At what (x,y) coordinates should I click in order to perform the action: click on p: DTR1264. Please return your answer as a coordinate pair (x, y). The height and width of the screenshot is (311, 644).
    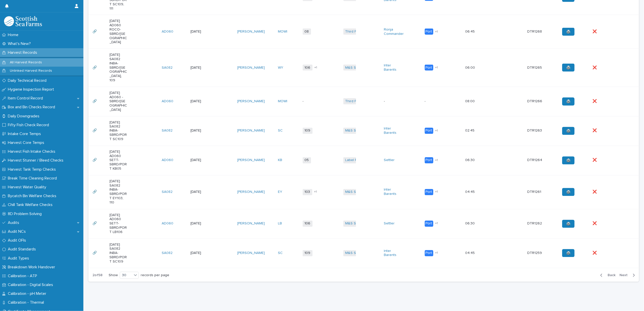
    Looking at the image, I should click on (535, 160).